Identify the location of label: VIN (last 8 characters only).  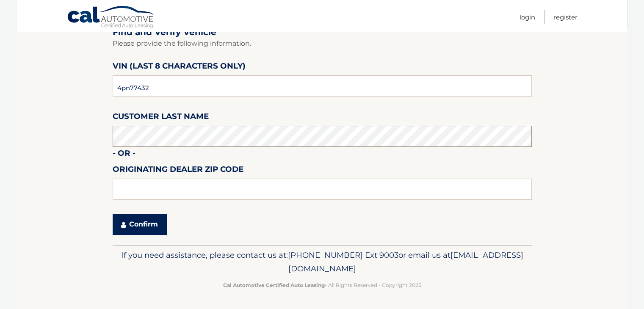
(179, 67).